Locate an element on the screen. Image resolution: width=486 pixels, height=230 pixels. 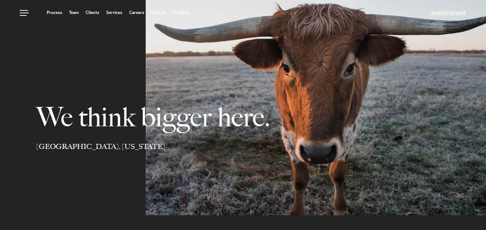
a: Insights is located at coordinates (181, 13).